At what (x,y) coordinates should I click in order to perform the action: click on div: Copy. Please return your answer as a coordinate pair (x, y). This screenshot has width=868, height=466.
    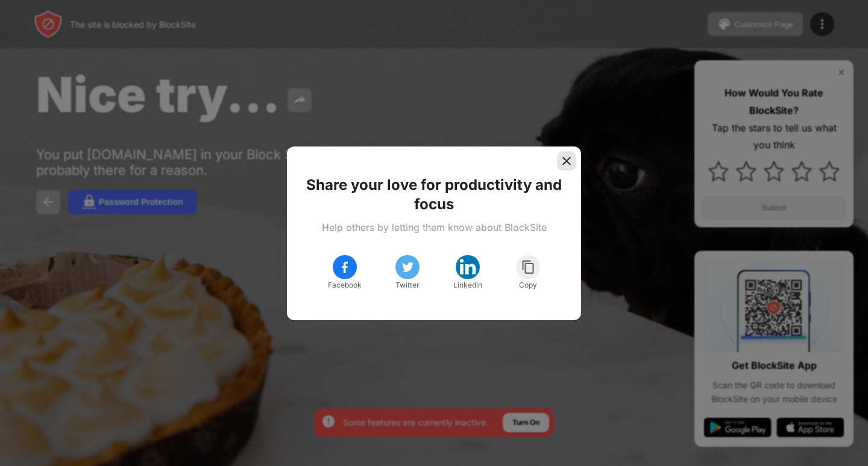
    Looking at the image, I should click on (528, 285).